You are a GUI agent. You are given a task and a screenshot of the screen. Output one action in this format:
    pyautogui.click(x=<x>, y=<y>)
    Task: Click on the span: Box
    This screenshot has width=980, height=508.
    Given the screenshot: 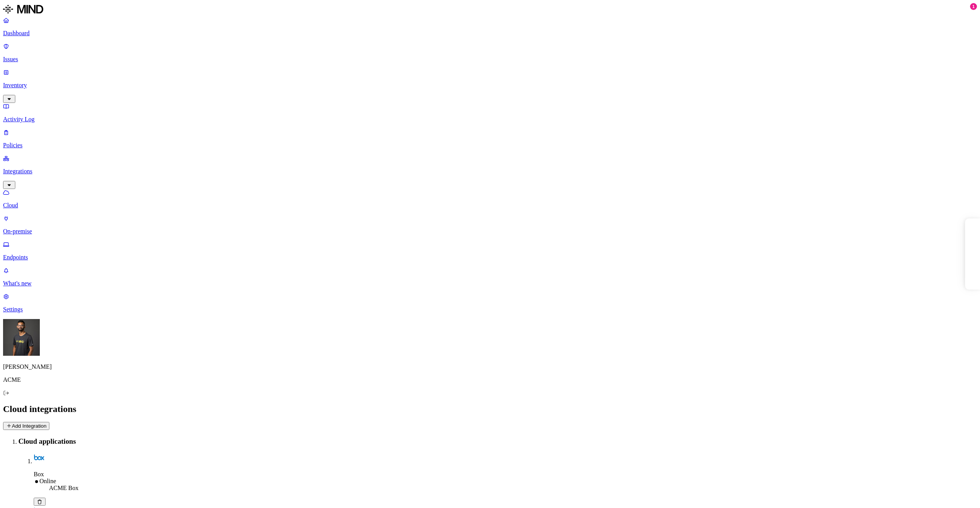 What is the action you would take?
    pyautogui.click(x=38, y=474)
    